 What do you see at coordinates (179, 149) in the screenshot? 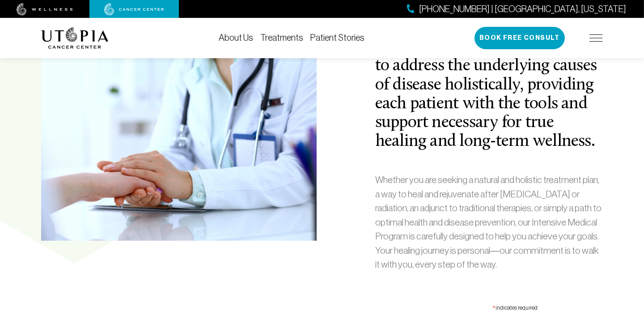
I see `img: At Utopia Wellness and Cancer Center, our goal is to address the underlying causes of disease hol...` at bounding box center [179, 149].